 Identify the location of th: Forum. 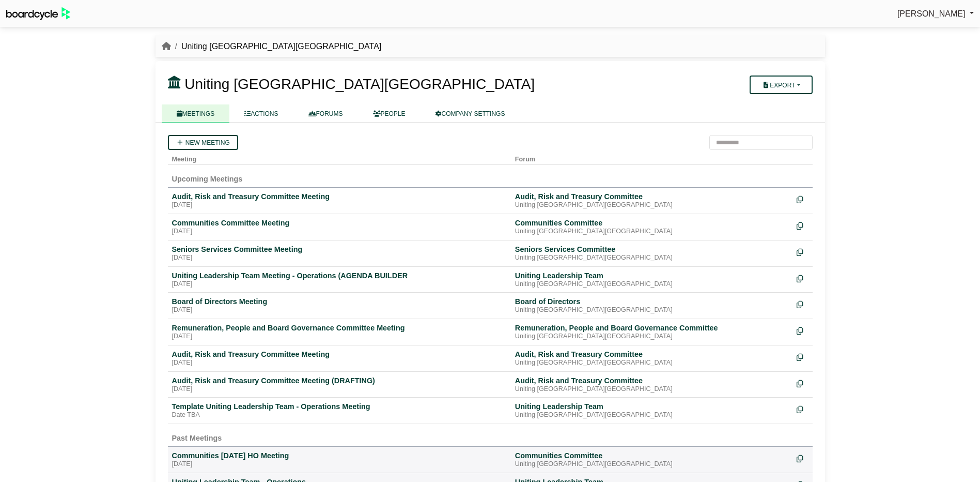
(651, 157).